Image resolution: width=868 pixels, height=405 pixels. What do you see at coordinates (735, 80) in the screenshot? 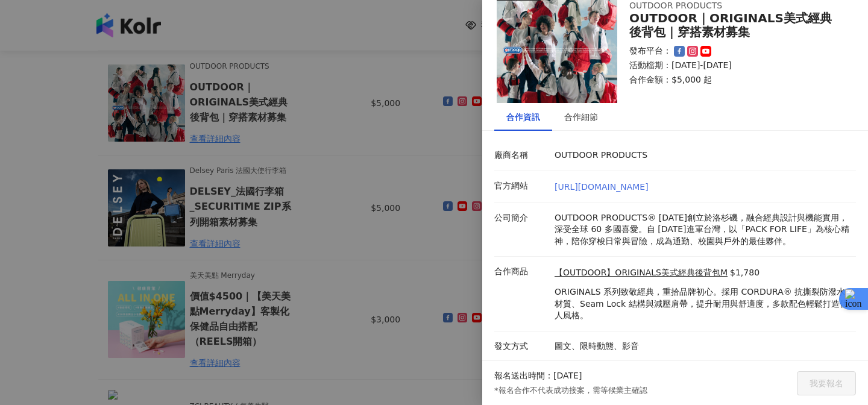
I see `p: 合作金額： $5,000 起` at bounding box center [735, 80].